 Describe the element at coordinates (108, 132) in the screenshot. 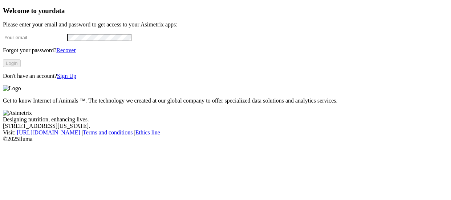

I see `a: Terms and conditions` at that location.